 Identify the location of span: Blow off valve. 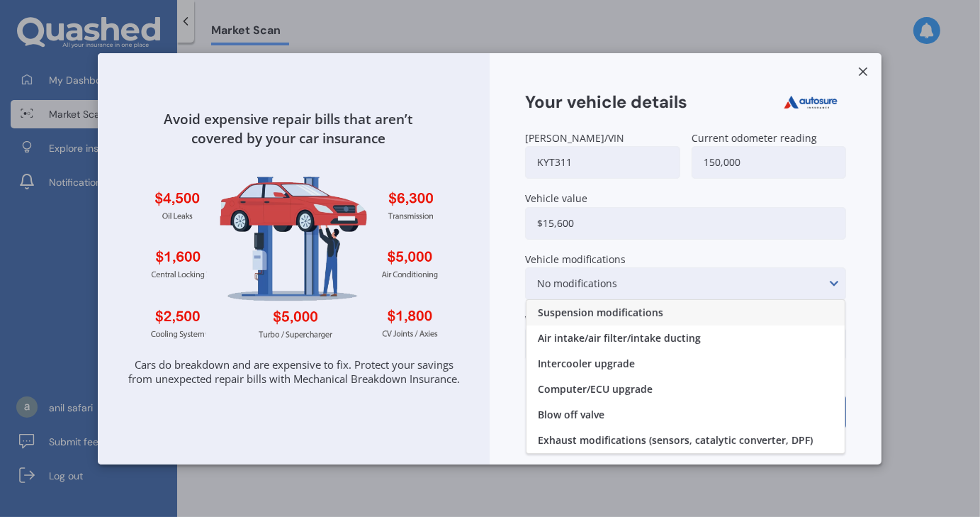
(571, 414).